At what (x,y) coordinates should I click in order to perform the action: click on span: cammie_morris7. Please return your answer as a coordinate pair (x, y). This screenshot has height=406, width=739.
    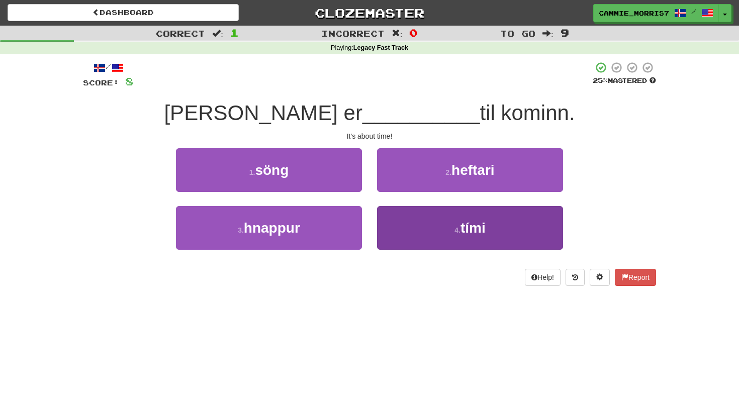
    Looking at the image, I should click on (634, 13).